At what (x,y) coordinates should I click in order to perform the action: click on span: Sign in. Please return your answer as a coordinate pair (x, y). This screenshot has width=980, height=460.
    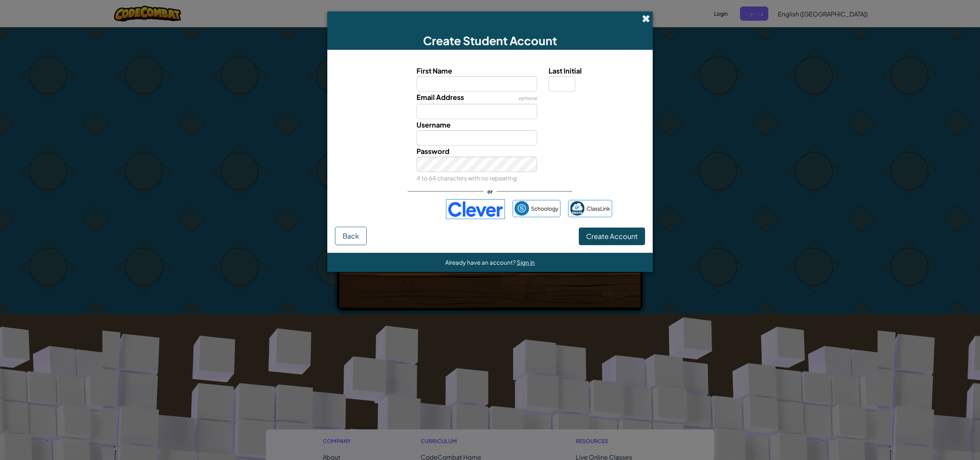
    Looking at the image, I should click on (526, 262).